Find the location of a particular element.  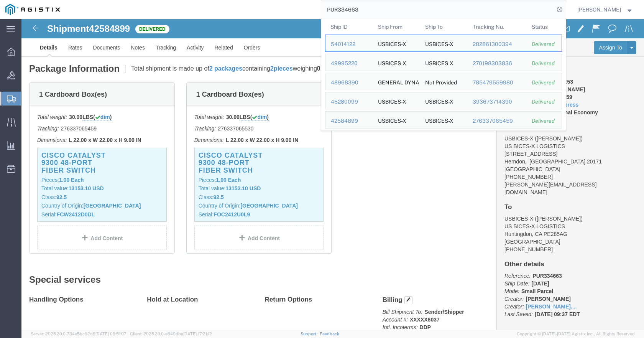

th: Ship ID is located at coordinates (349, 27).